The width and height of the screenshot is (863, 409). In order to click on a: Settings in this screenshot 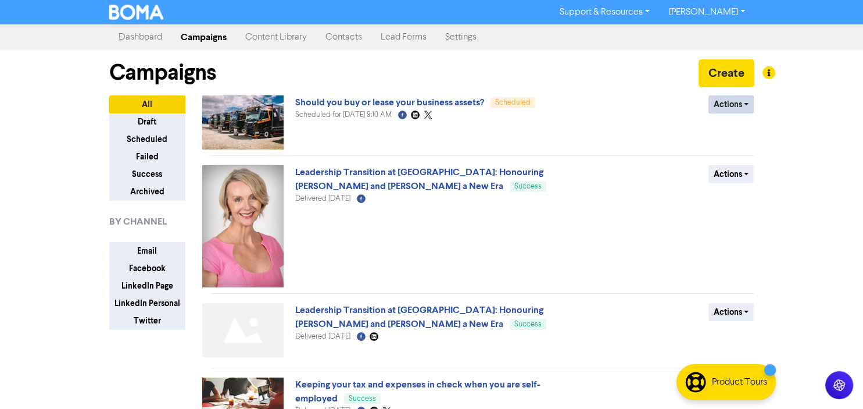, I will do `click(461, 37)`.